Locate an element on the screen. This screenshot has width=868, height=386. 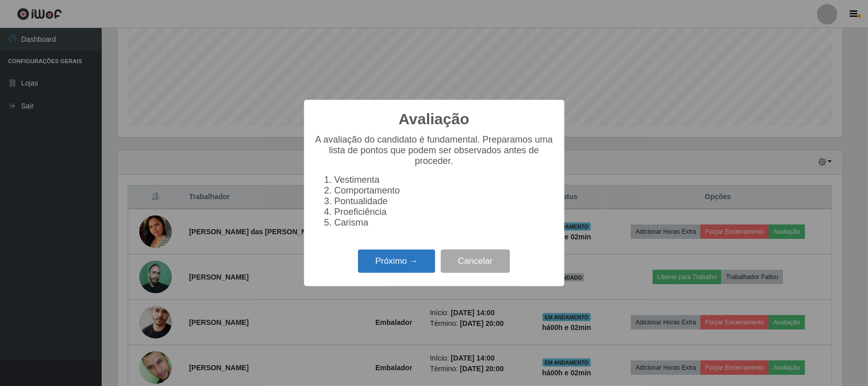
p: A avaliação do candidato é fundamental. Preparamos uma lista de pontos que podem ser observados a... is located at coordinates (434, 150).